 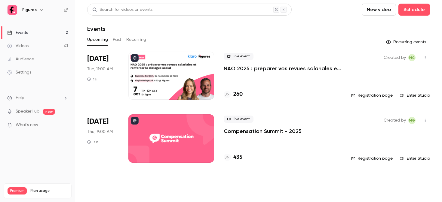 What do you see at coordinates (18, 46) in the screenshot?
I see `div: Videos` at bounding box center [18, 46].